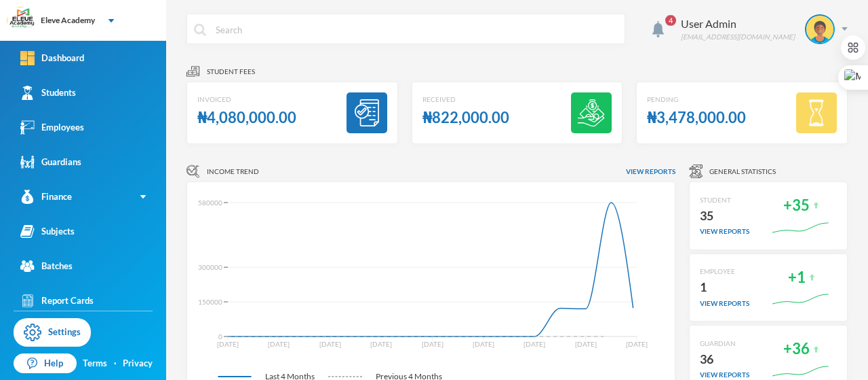  What do you see at coordinates (231, 71) in the screenshot?
I see `span: Student fees` at bounding box center [231, 71].